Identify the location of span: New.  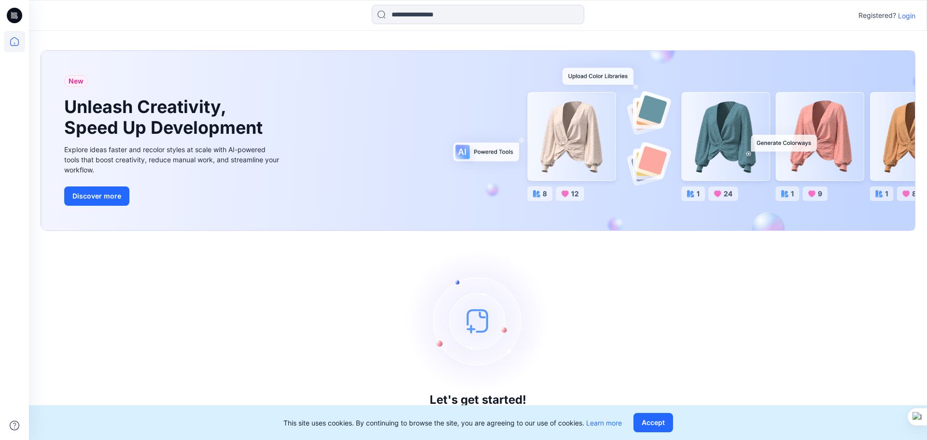
(76, 81).